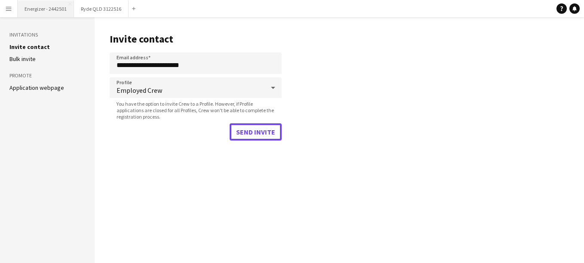 This screenshot has width=584, height=263. Describe the element at coordinates (255, 132) in the screenshot. I see `button: Send invite` at that location.